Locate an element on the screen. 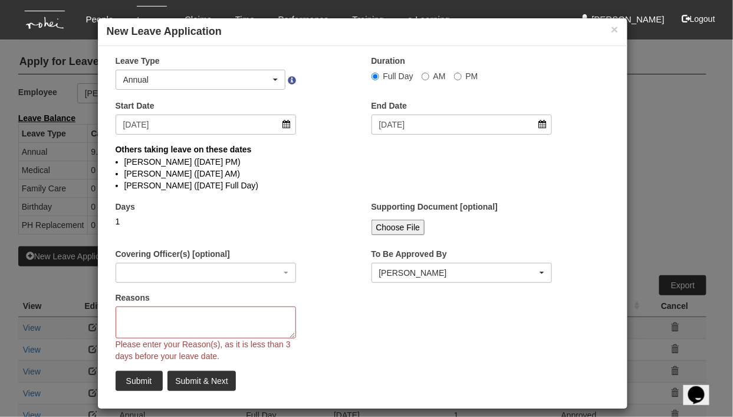 The height and width of the screenshot is (417, 733). button: Annual is located at coordinates (201, 80).